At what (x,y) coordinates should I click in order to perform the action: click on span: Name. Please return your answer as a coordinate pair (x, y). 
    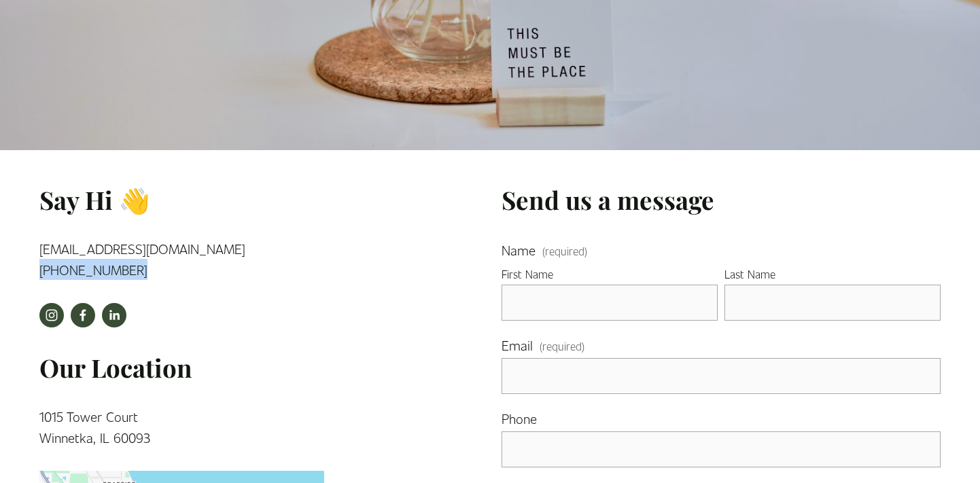
    Looking at the image, I should click on (519, 249).